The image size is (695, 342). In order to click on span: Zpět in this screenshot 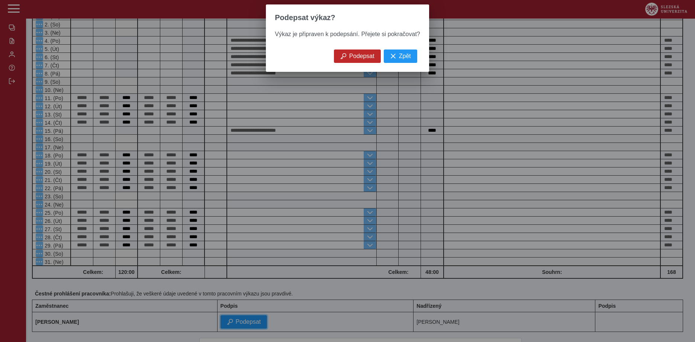, I will do `click(405, 56)`.